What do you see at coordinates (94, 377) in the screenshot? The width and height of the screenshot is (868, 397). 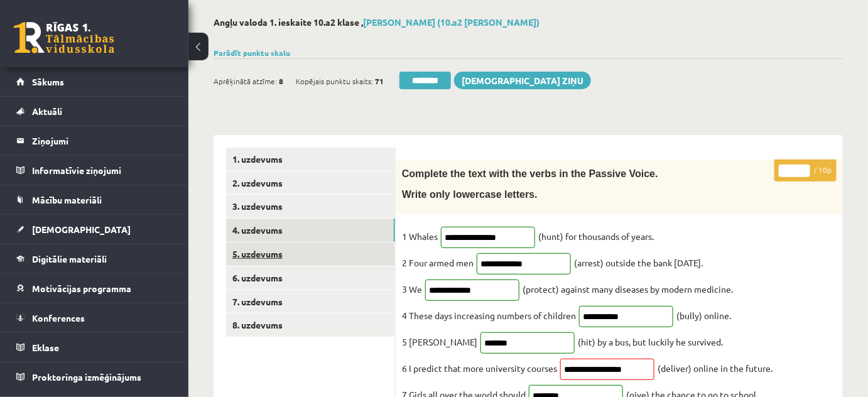 I see `a: Proktoringa izmēģinājums` at bounding box center [94, 377].